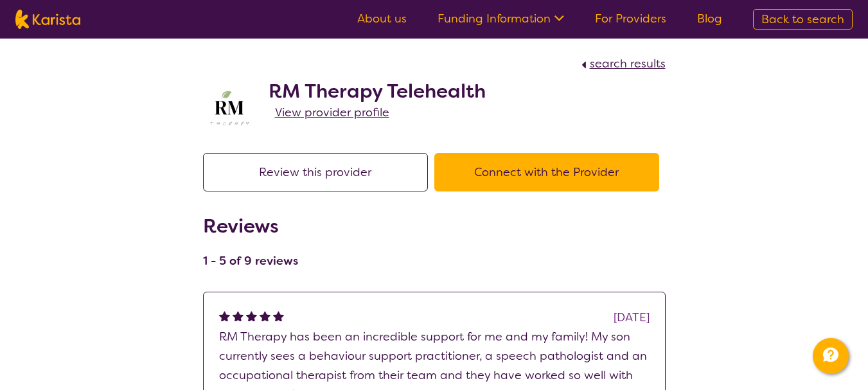 Image resolution: width=868 pixels, height=390 pixels. Describe the element at coordinates (547, 172) in the screenshot. I see `button: Connect with the Provider` at that location.